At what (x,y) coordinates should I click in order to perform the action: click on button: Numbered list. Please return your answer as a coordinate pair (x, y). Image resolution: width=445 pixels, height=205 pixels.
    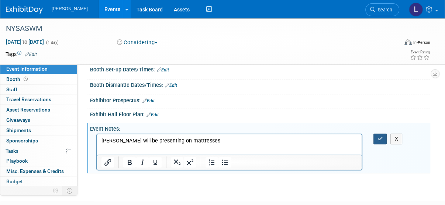
    Looking at the image, I should click on (212, 163).